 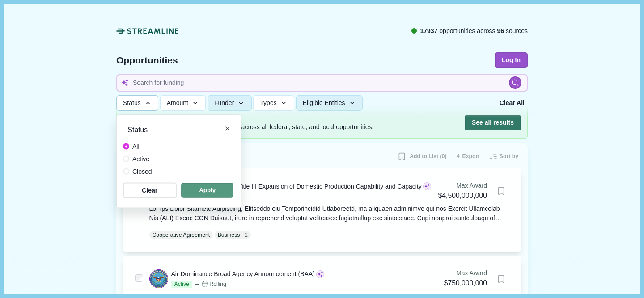 I want to click on button: Sort by, so click(x=503, y=157).